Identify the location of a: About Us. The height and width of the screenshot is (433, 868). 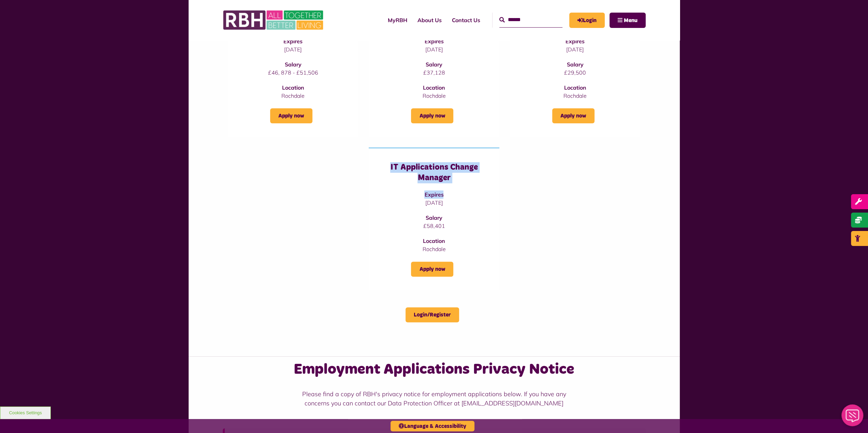
(429, 20).